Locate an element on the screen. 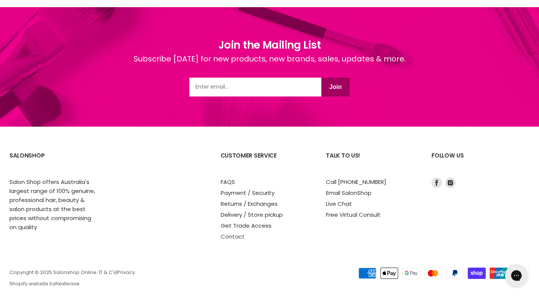 This screenshot has width=539, height=297. a: Privacy is located at coordinates (126, 272).